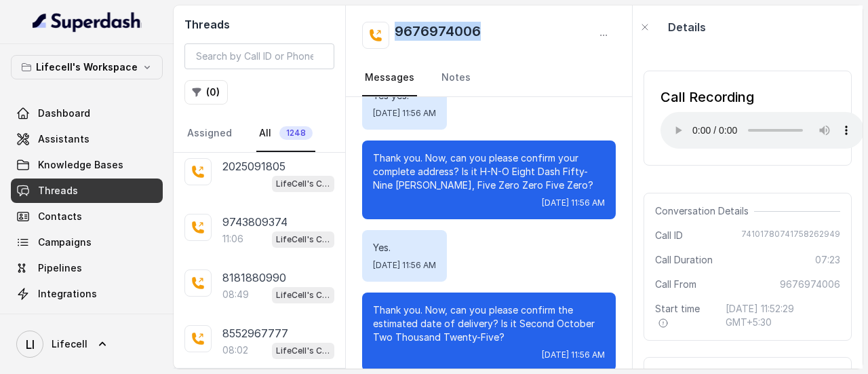 The image size is (868, 374). I want to click on input: Search by Call ID or Phone Number, so click(259, 57).